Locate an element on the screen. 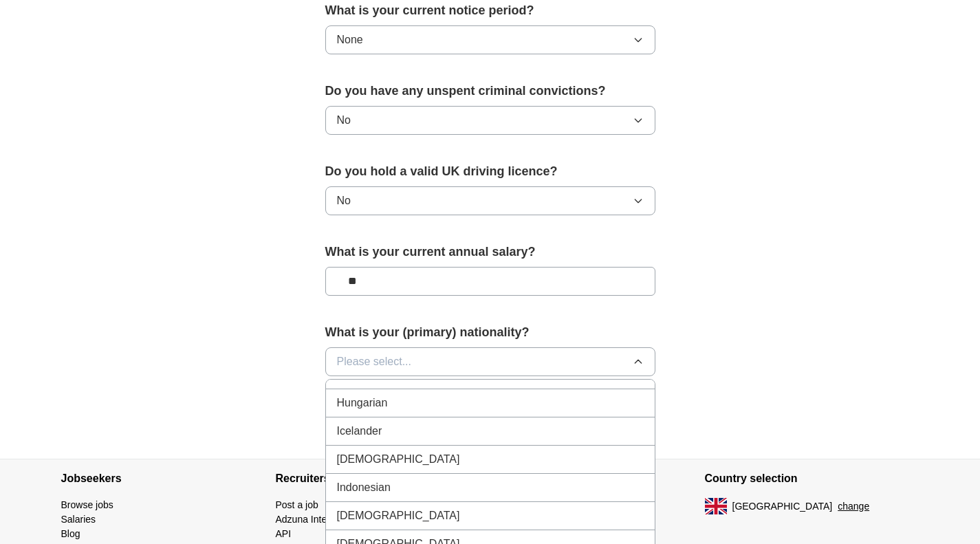  a: Blog is located at coordinates (71, 534).